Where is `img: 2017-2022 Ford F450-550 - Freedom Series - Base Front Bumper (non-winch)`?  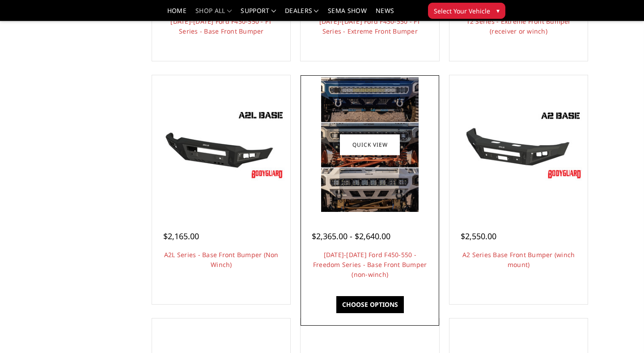
img: 2017-2022 Ford F450-550 - Freedom Series - Base Front Bumper (non-winch) is located at coordinates (369, 144).